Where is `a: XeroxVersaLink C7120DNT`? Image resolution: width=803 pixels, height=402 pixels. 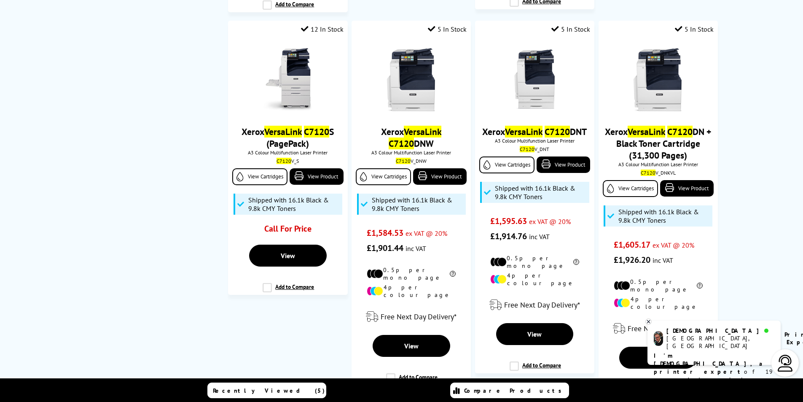
a: XeroxVersaLink C7120DNT is located at coordinates (534, 131).